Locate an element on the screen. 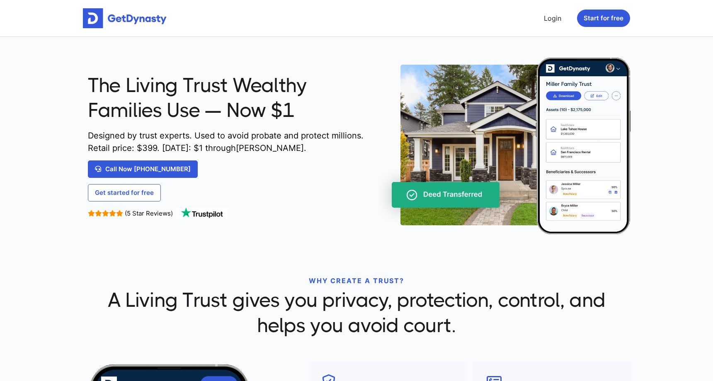  span: (5 Star Reviews) is located at coordinates (149, 213).